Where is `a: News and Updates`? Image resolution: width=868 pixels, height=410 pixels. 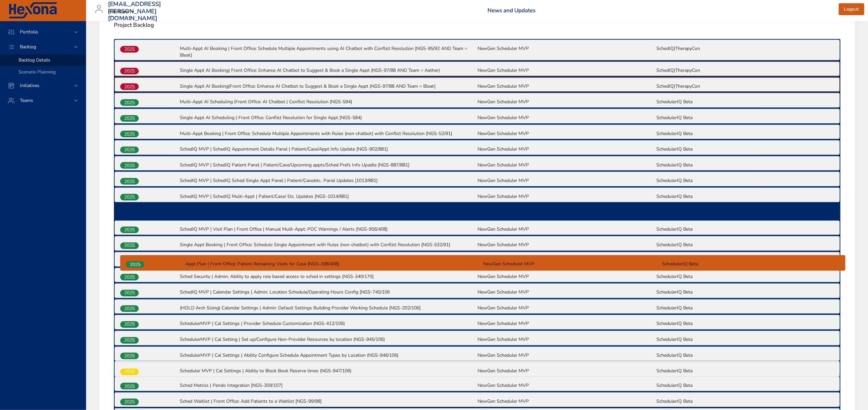 a: News and Updates is located at coordinates (511, 10).